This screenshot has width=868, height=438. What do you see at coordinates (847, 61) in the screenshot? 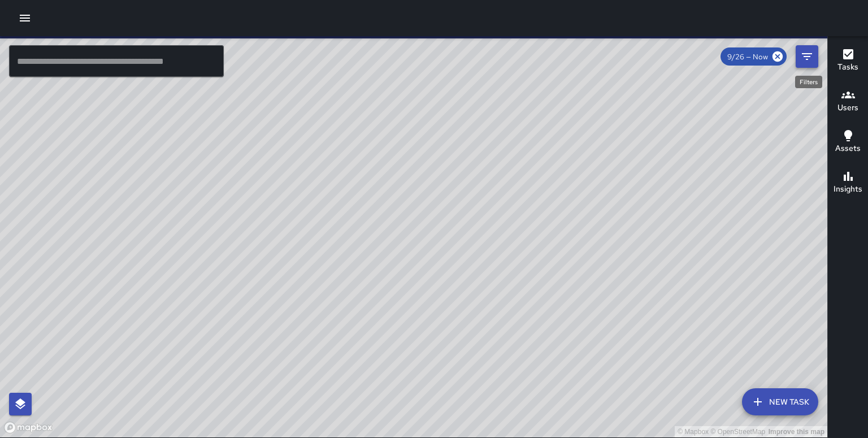
I see `button: Tasks` at bounding box center [847, 61].